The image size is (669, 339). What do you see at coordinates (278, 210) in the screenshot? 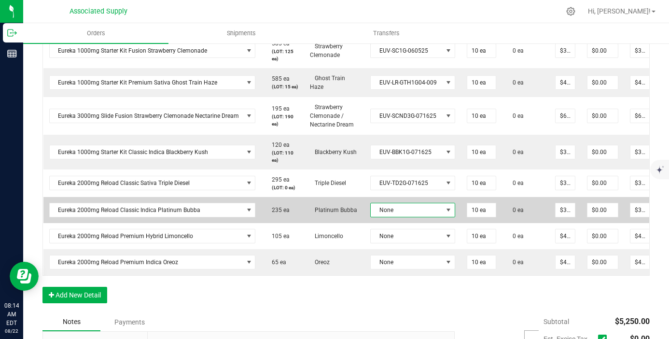
I see `span: 235 ea` at bounding box center [278, 210].